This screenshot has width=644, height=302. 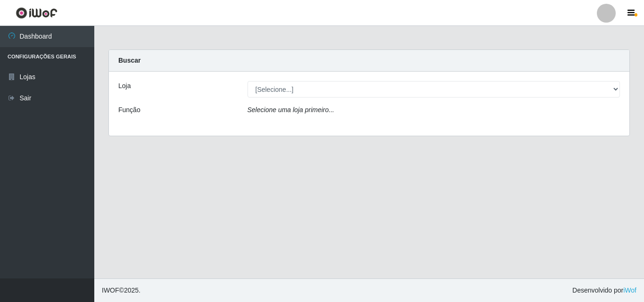 I want to click on span: © 2025 ., so click(x=121, y=290).